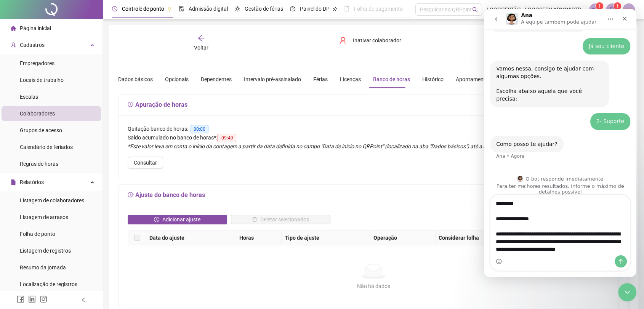 This screenshot has width=644, height=309. I want to click on span: LOGOGESTÃO - LOGOSERV ADMINISTRAÇÃO DE CONDOMINIOS, so click(536, 10).